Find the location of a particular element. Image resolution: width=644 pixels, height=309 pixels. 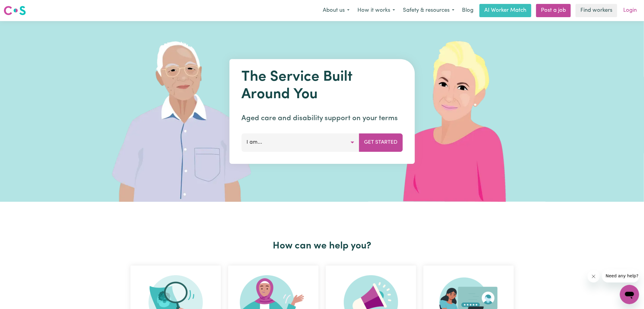

a: Post a job is located at coordinates (553, 10).